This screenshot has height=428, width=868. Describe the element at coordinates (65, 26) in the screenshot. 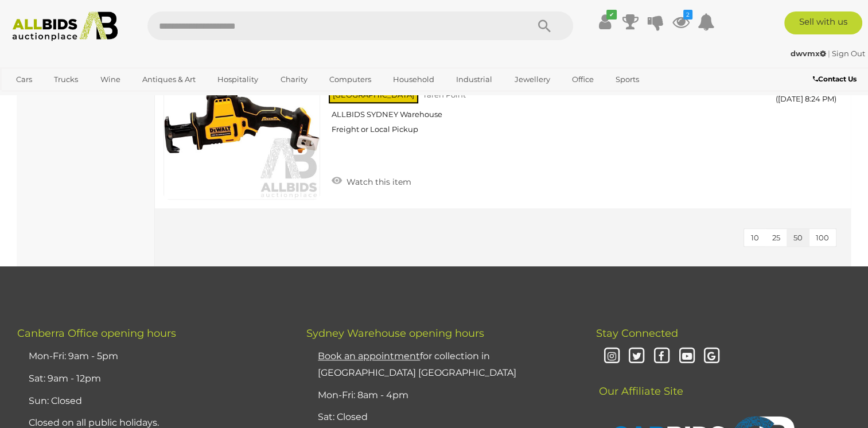

I see `img: Allbids.com.au` at that location.